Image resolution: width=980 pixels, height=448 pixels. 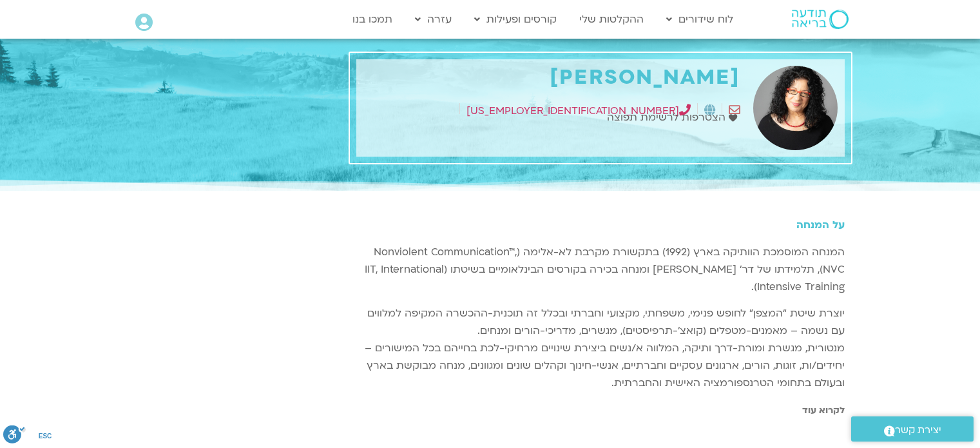 What do you see at coordinates (433, 19) in the screenshot?
I see `a: עזרה` at bounding box center [433, 19].